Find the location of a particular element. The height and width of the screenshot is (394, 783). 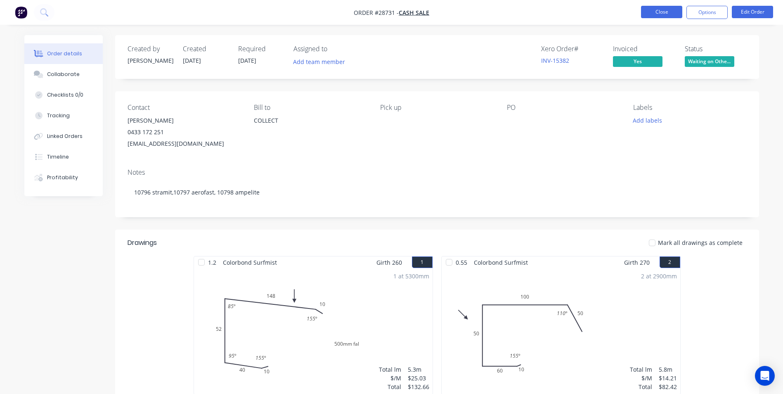

div: 0433 172 251 is located at coordinates (184, 132).